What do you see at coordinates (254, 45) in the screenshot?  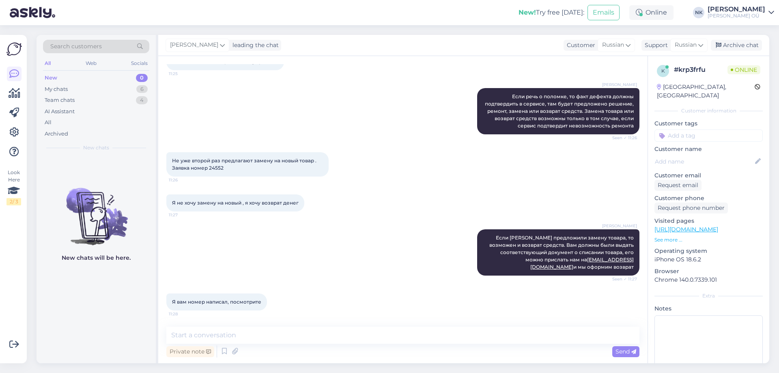 I see `div: leading the chat` at bounding box center [254, 45].